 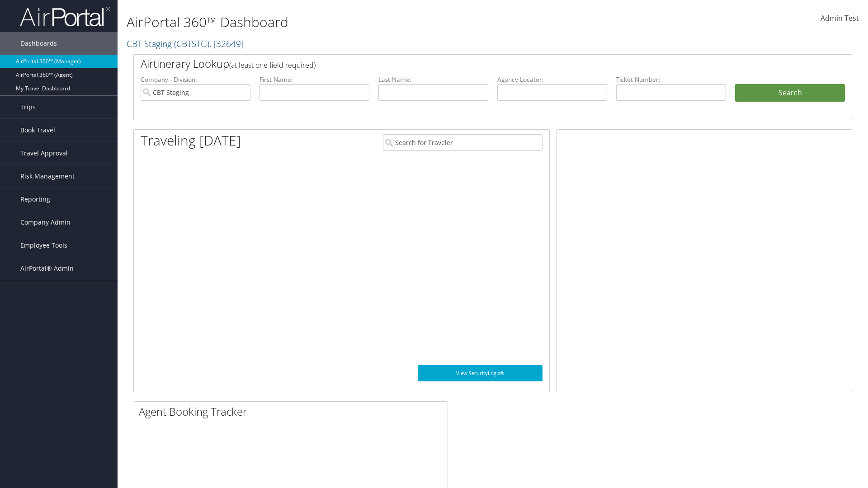 What do you see at coordinates (36, 199) in the screenshot?
I see `span: Reporting` at bounding box center [36, 199].